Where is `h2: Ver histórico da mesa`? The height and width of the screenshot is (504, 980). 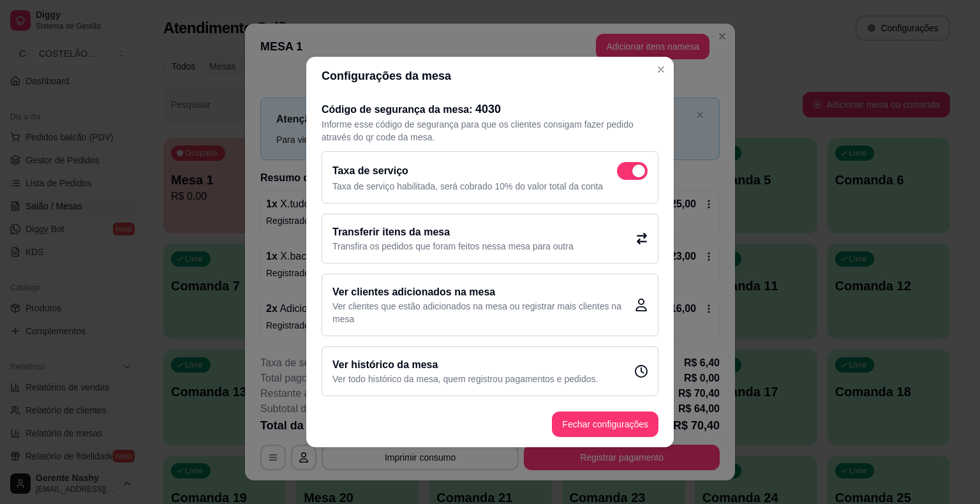
h2: Ver histórico da mesa is located at coordinates (465, 365).